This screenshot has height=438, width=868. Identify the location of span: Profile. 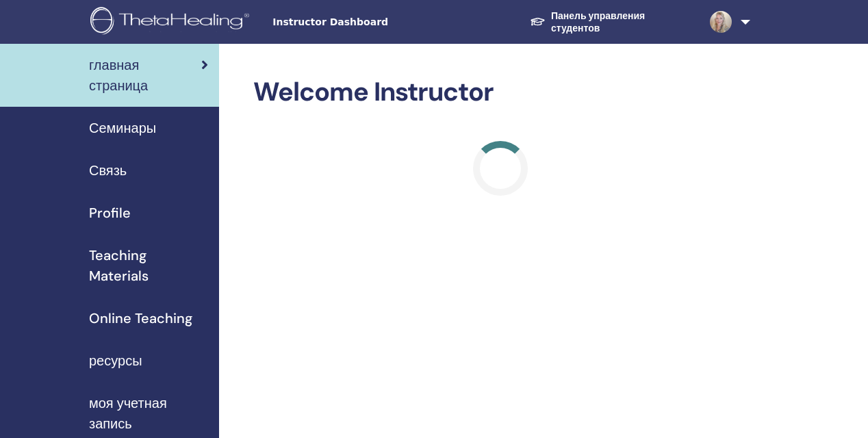
(110, 213).